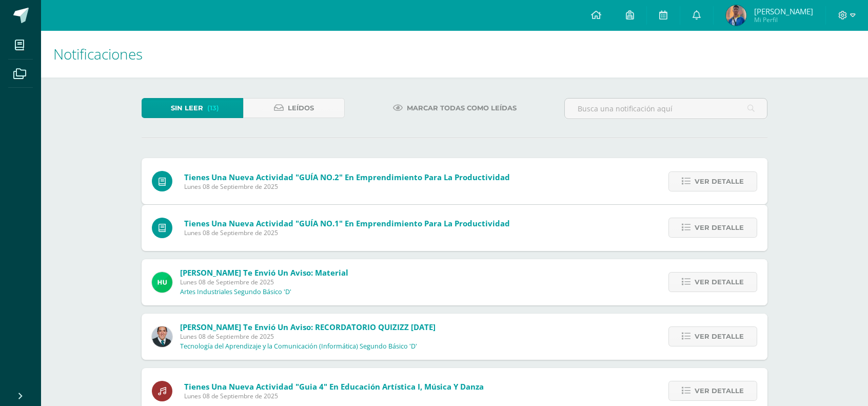  What do you see at coordinates (736, 15) in the screenshot?
I see `img: d51dedbb72094194ea0591a8e0ff4cf8.png` at bounding box center [736, 15].